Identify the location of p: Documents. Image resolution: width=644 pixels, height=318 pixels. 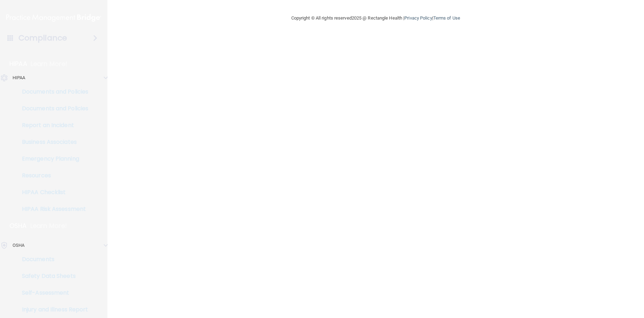
(52, 259).